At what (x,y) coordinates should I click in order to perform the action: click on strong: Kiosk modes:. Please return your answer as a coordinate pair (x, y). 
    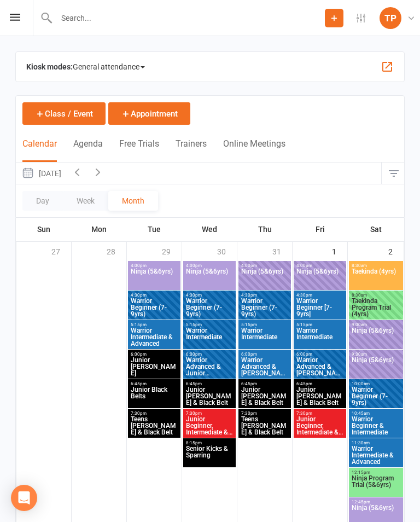
    Looking at the image, I should click on (49, 67).